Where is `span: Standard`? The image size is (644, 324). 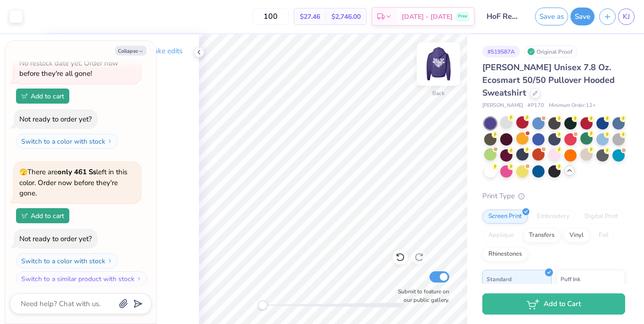
span: Standard is located at coordinates (499, 279).